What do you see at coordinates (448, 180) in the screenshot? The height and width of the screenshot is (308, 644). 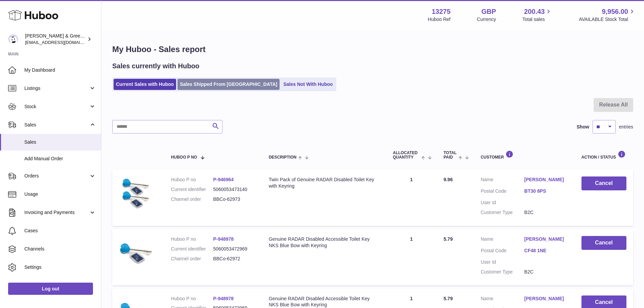 I see `span: 9.96` at bounding box center [448, 180].